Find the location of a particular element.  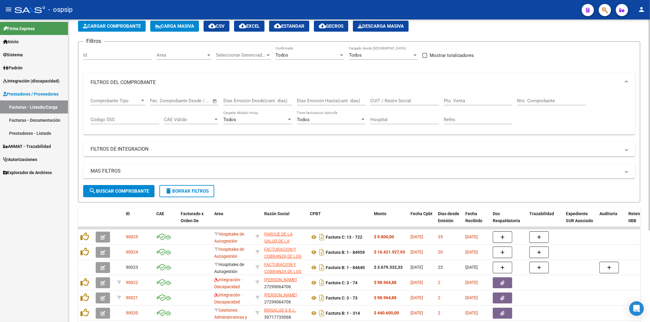

span: 90023 is located at coordinates (132, 267).